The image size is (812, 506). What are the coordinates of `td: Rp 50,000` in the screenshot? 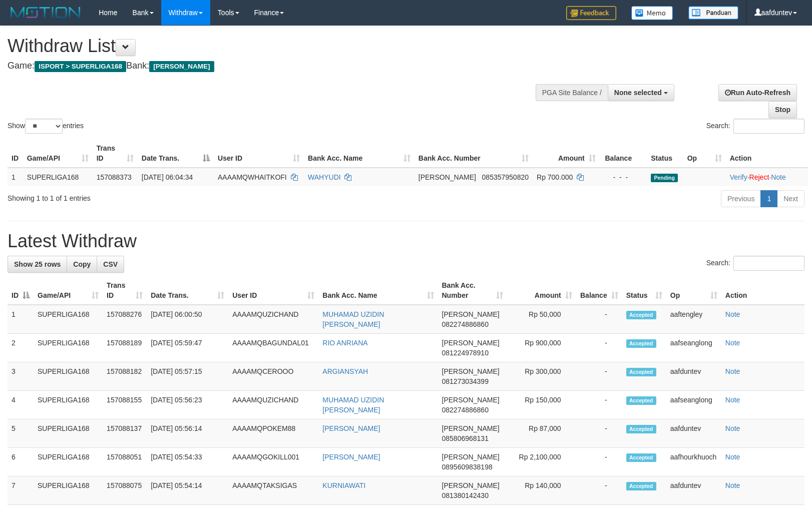 It's located at (541, 319).